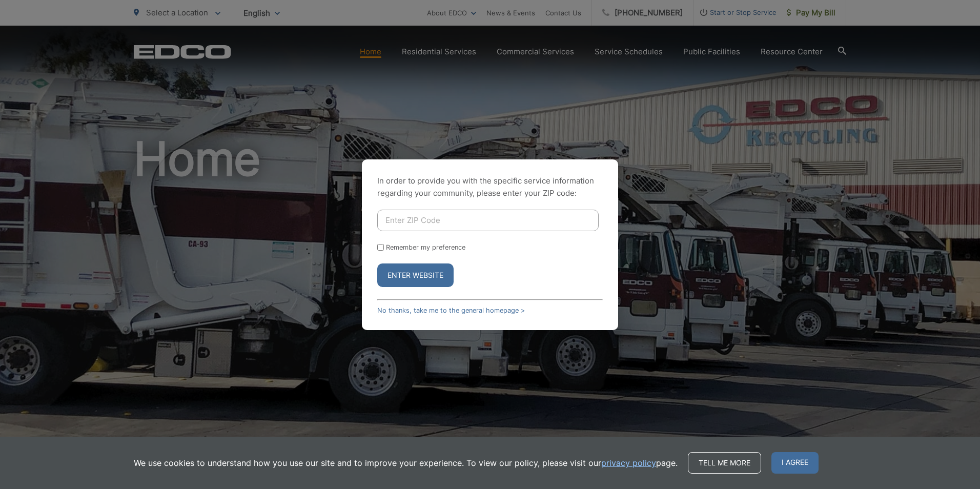 The height and width of the screenshot is (489, 980). I want to click on p: In order to provide you with the specific service information regarding your community, please en..., so click(490, 187).